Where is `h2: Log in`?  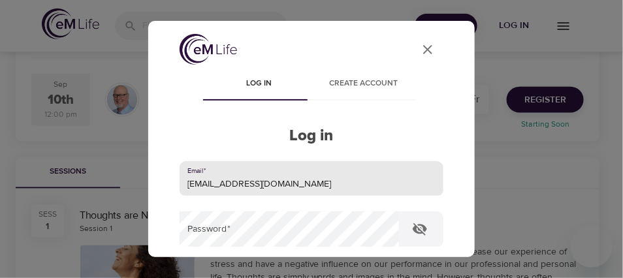 h2: Log in is located at coordinates (311, 136).